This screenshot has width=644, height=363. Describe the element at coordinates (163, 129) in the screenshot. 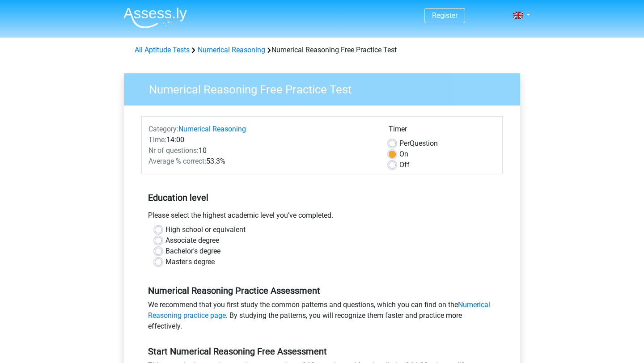

I see `span: Category:` at that location.